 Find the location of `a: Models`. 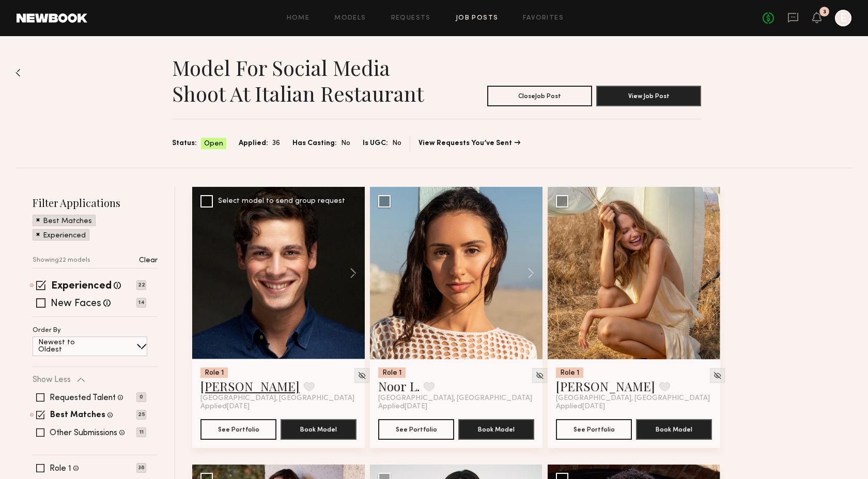

a: Models is located at coordinates (350, 18).